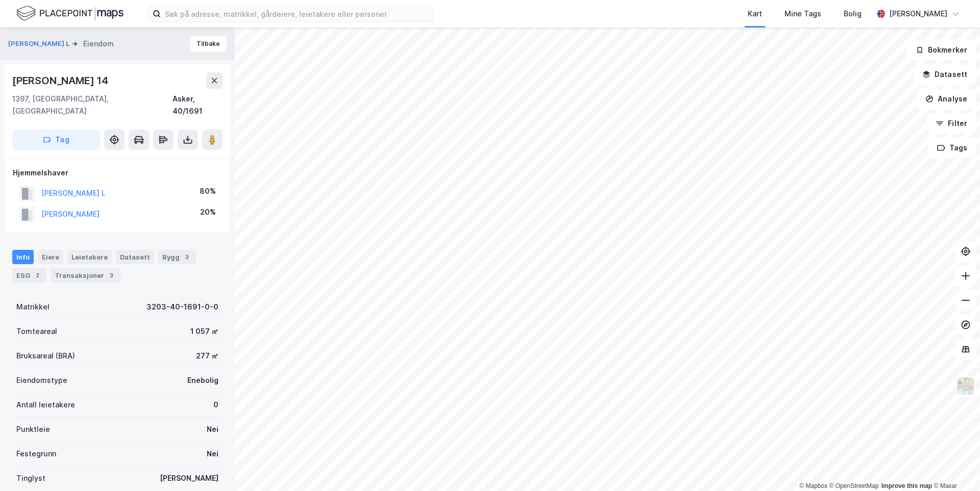 The image size is (980, 491). Describe the element at coordinates (297, 13) in the screenshot. I see `input: Søk på adresse, matrikkel, gårdeiere, leietakere eller personer` at that location.